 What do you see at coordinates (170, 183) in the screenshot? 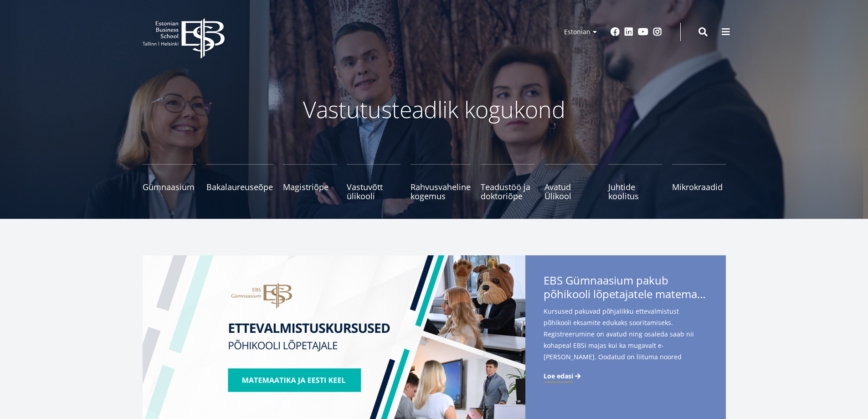
I see `a: Gümnaasium` at bounding box center [170, 183].